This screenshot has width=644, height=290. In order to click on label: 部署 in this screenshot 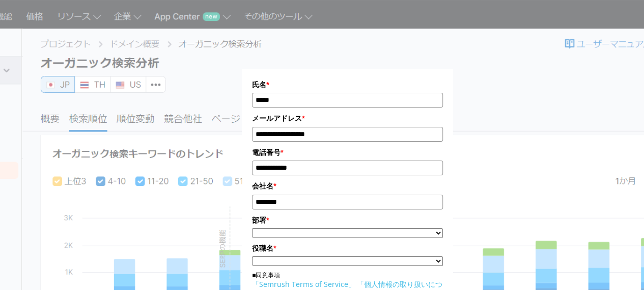, I will do `click(347, 220)`.